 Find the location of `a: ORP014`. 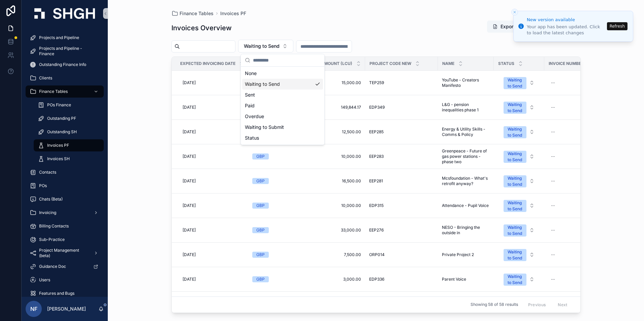

a: ORP014 is located at coordinates (401, 255).